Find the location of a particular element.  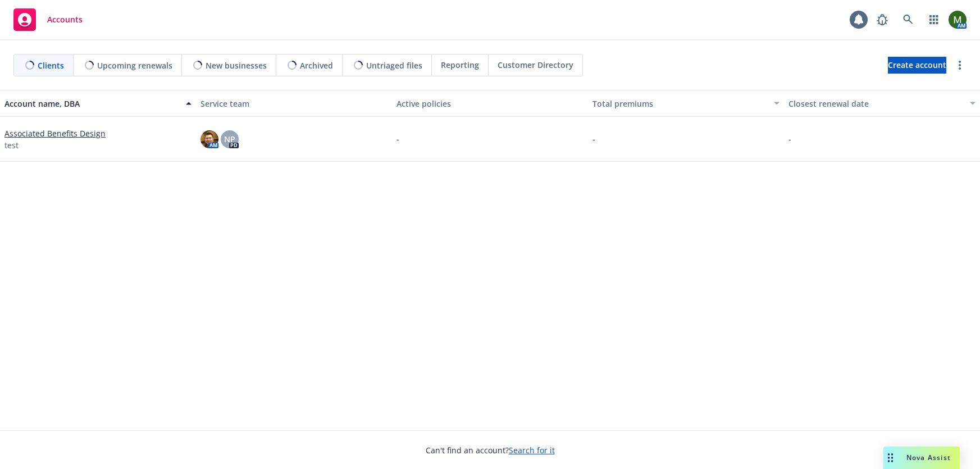

span: Untriaged files is located at coordinates (394, 66).